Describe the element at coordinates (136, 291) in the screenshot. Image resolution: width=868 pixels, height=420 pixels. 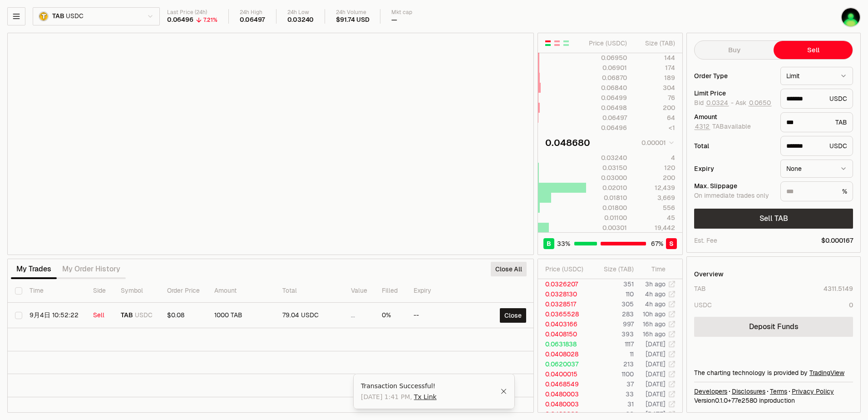
I see `th: Symbol` at that location.